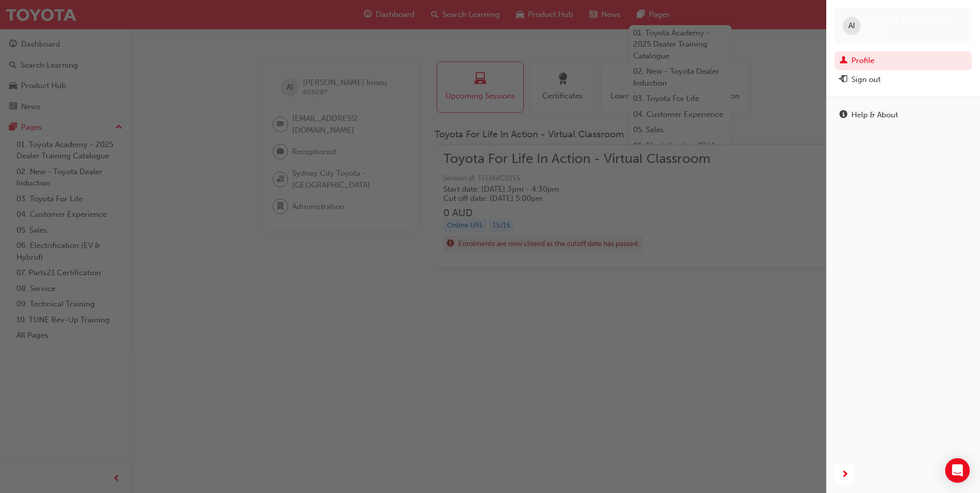 This screenshot has height=493, width=980. What do you see at coordinates (874, 115) in the screenshot?
I see `div: Help & About` at bounding box center [874, 115].